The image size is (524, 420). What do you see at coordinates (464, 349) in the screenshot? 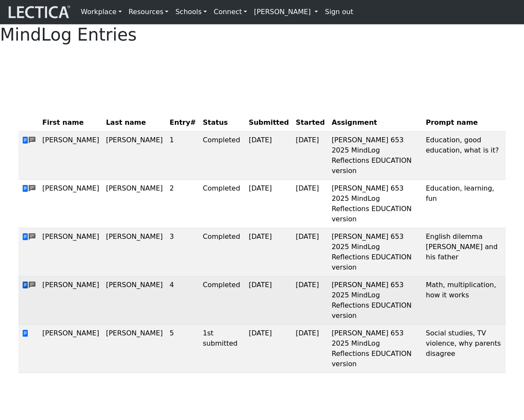
I see `td: Social studies, TV violence, why parents disagree` at bounding box center [464, 349].